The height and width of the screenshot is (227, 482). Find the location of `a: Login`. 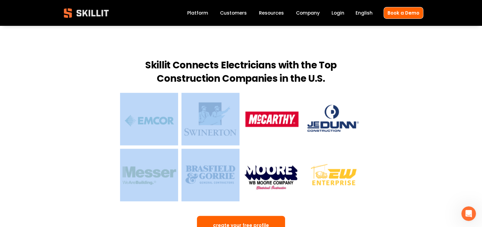

a: Login is located at coordinates (338, 13).